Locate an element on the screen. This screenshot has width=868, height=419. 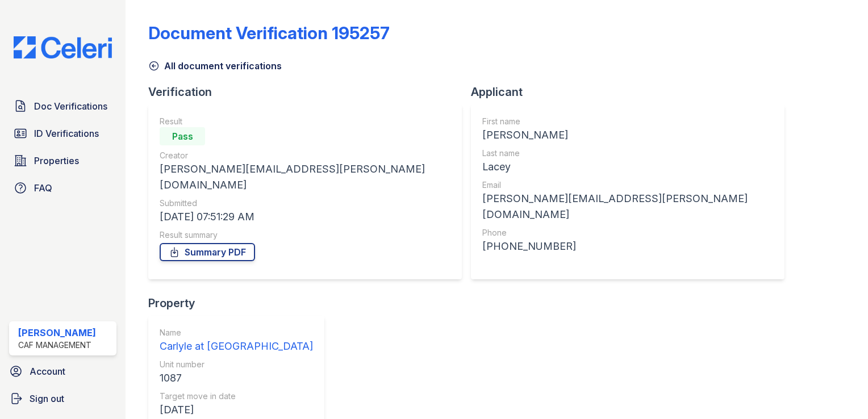
div: Pass is located at coordinates (182, 136).